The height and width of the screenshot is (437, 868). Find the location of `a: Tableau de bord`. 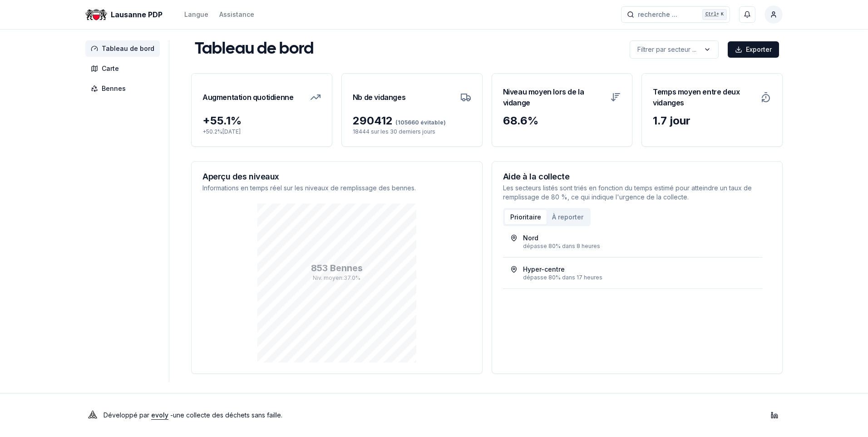

a: Tableau de bord is located at coordinates (125, 48).